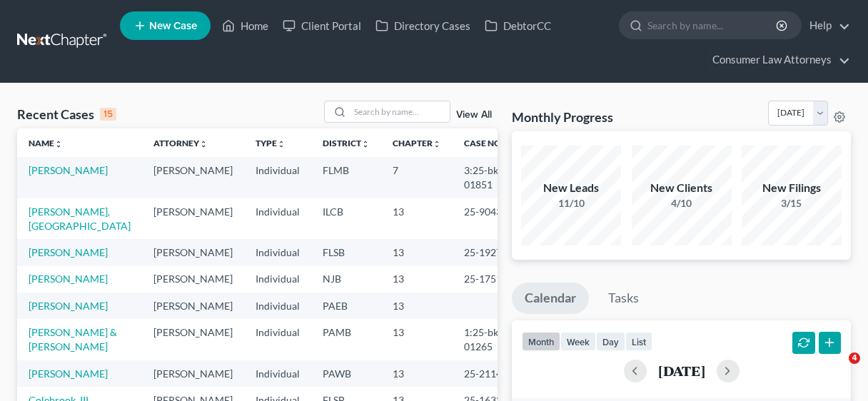  What do you see at coordinates (792, 204) in the screenshot?
I see `div: 3/15` at bounding box center [792, 204].